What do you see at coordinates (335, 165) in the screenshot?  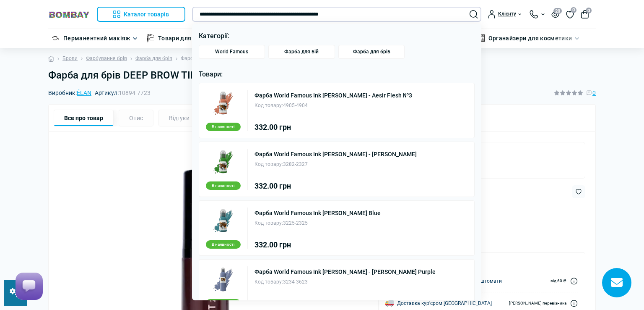 I see `div: 3282-2327` at bounding box center [335, 165].